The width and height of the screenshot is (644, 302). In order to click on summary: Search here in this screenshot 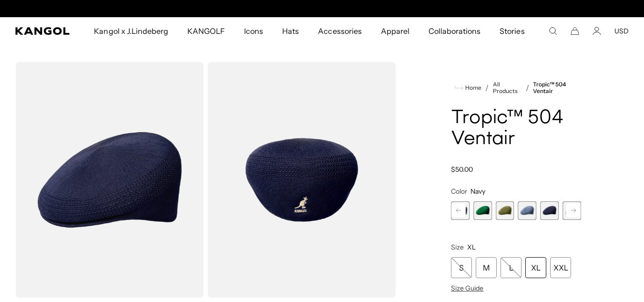, I will do `click(553, 31)`.